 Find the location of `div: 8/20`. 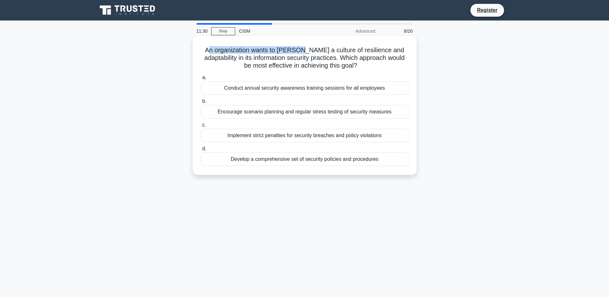

div: 8/20 is located at coordinates (398, 31).